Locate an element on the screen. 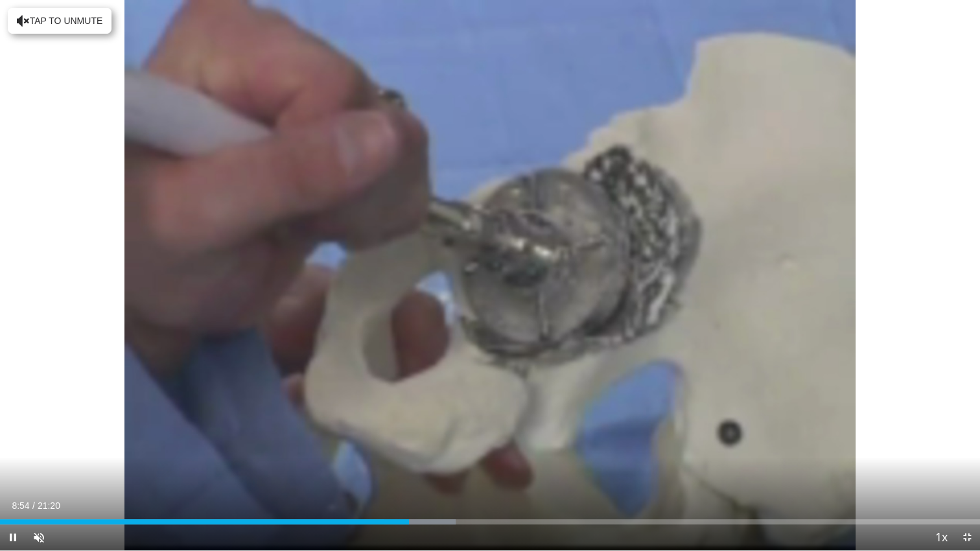 This screenshot has width=980, height=551. span: 8:54 is located at coordinates (20, 506).